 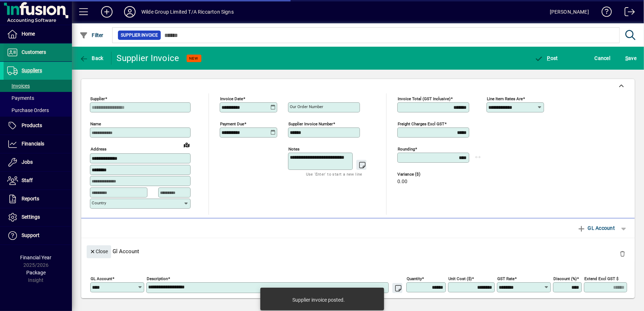 What do you see at coordinates (97, 99) in the screenshot?
I see `mat-label: Supplier` at bounding box center [97, 99].